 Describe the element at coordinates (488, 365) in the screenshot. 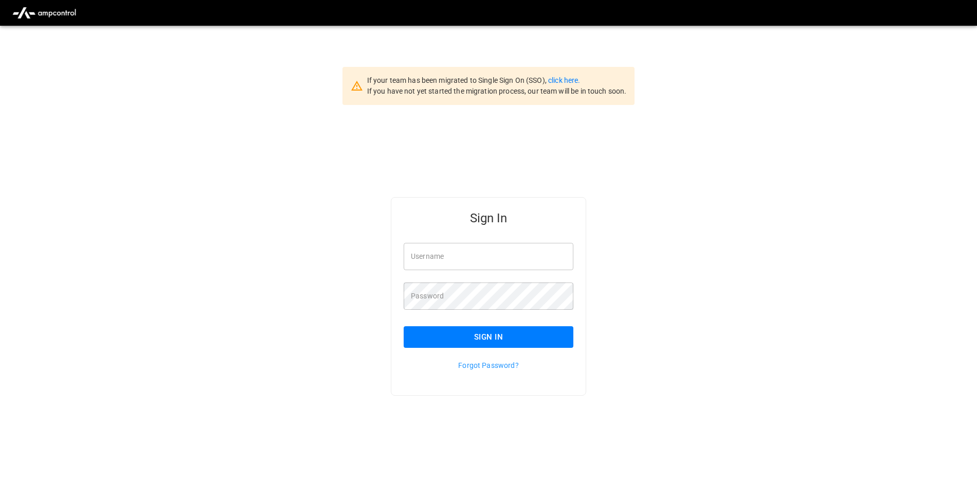

I see `p: Forgot Password?` at that location.